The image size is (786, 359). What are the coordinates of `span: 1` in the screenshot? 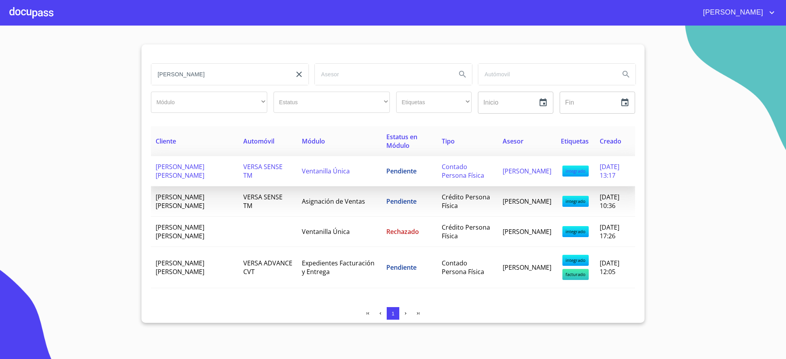 It's located at (393, 313).